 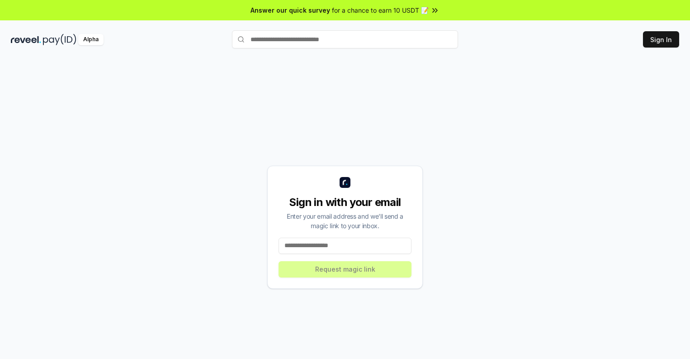 I want to click on div: Sign in with your email, so click(x=345, y=202).